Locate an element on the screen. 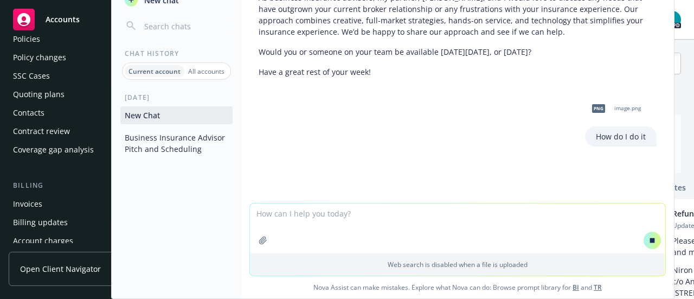  div: Invoices is located at coordinates (28, 204).